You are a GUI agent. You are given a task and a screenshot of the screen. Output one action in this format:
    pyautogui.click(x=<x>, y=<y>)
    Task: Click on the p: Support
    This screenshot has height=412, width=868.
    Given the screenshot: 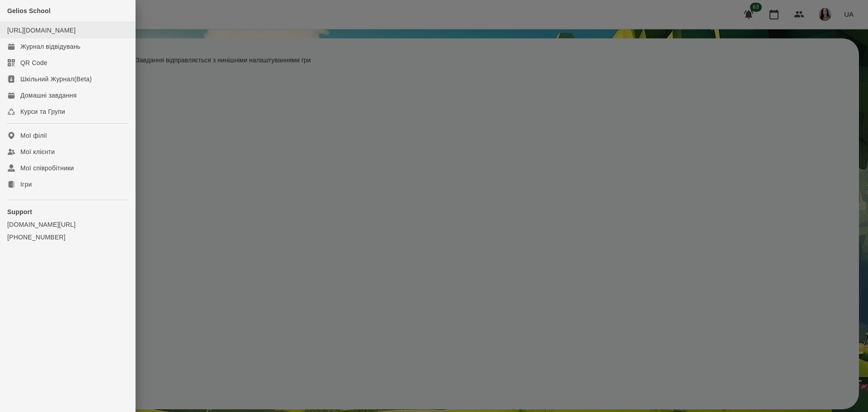 What is the action you would take?
    pyautogui.click(x=67, y=212)
    